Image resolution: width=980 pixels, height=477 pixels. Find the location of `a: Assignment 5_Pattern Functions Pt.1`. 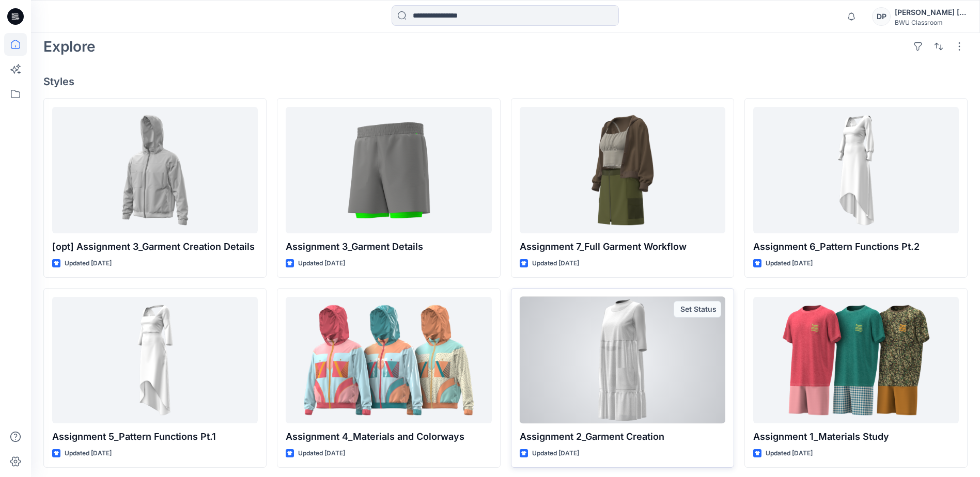

a: Assignment 5_Pattern Functions Pt.1 is located at coordinates (155, 360).